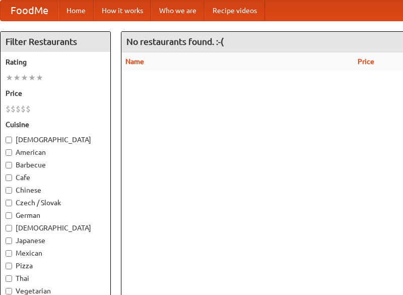 Image resolution: width=403 pixels, height=295 pixels. I want to click on a: Home, so click(76, 11).